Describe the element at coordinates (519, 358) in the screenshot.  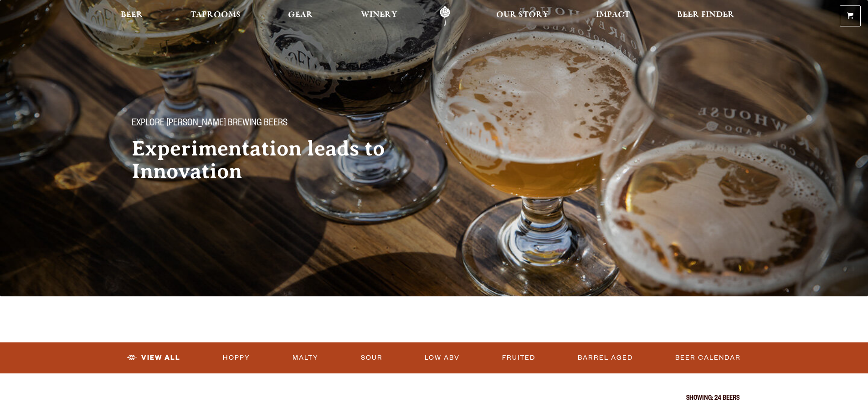
I see `a: Fruited` at that location.